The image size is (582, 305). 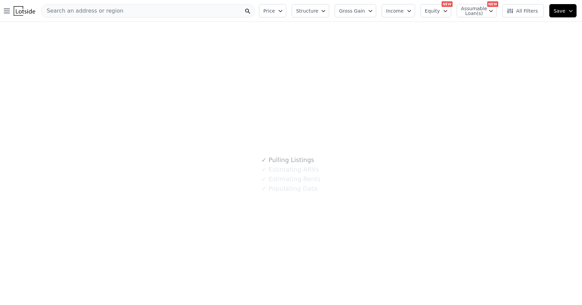 What do you see at coordinates (311, 11) in the screenshot?
I see `button: Structure` at bounding box center [311, 11].